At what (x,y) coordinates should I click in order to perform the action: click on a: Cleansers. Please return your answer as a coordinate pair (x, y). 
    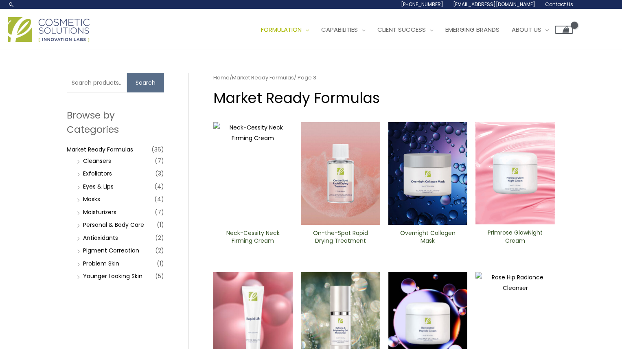
    Looking at the image, I should click on (97, 161).